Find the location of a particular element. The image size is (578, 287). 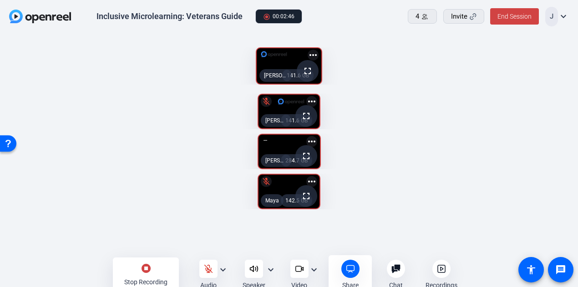

div: Maya is located at coordinates (272, 201).